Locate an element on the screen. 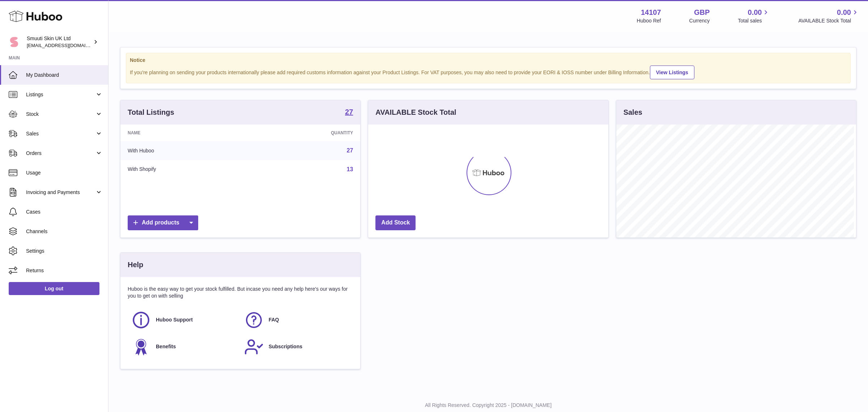 The width and height of the screenshot is (868, 412). span: Cases is located at coordinates (65, 212).